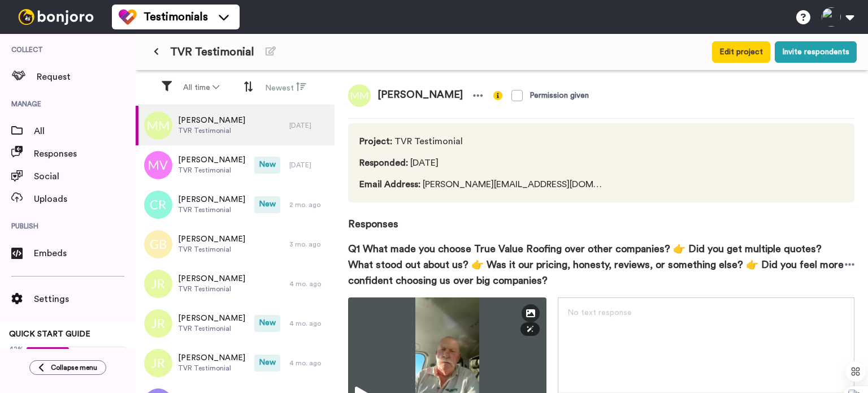 Image resolution: width=868 pixels, height=393 pixels. What do you see at coordinates (285, 88) in the screenshot?
I see `button: Newest` at bounding box center [285, 88].